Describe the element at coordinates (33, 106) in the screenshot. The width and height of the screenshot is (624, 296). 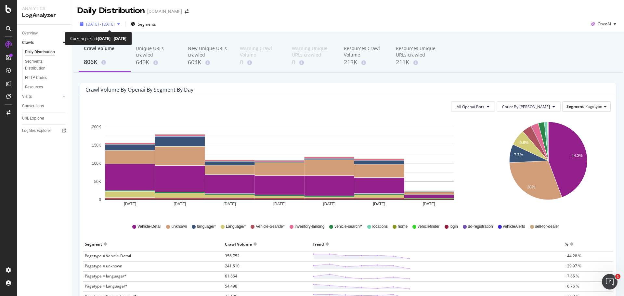
I see `div: Conversions` at that location.